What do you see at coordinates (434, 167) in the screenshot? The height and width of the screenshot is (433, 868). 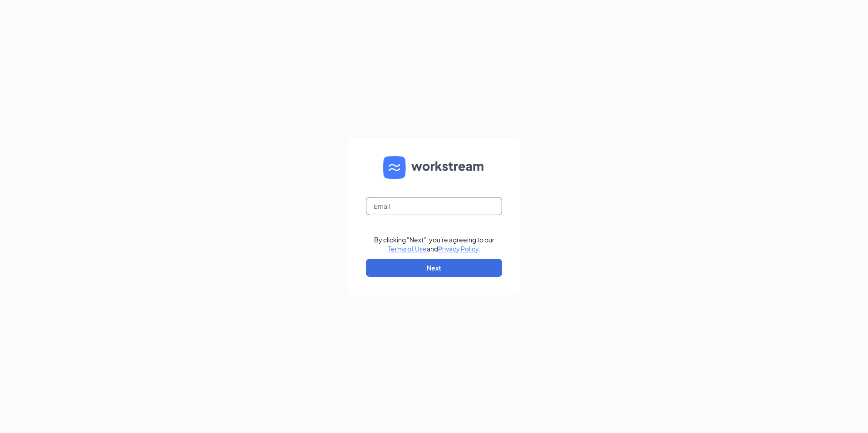 I see `img: WS logo and Workstream text` at bounding box center [434, 167].